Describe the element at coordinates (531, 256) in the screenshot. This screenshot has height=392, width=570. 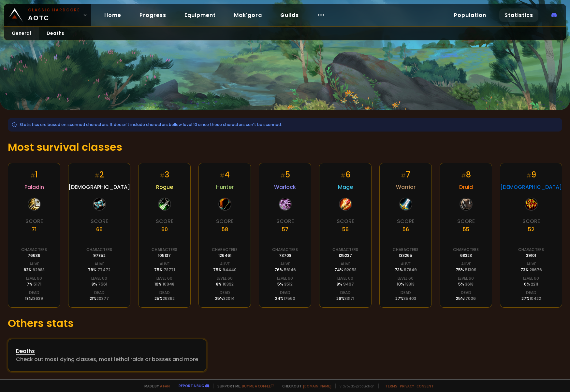
I see `div: 39101` at that location.